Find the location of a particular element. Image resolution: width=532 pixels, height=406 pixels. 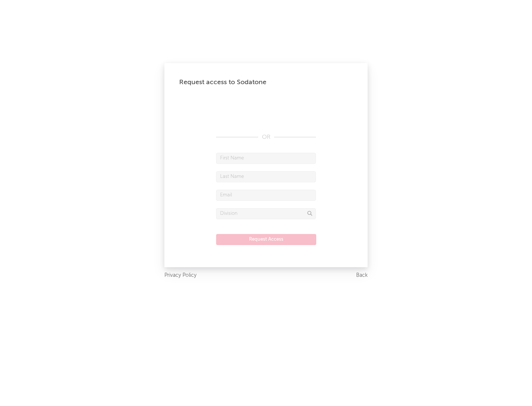

input: Division is located at coordinates (266, 214).